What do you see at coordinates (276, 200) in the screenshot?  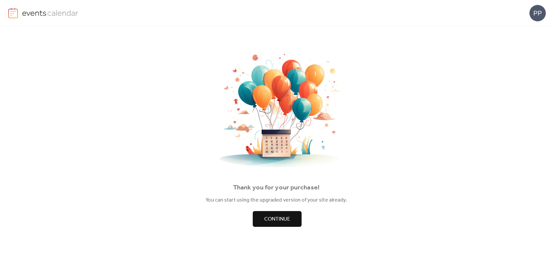 I see `div: You can start using the upgraded version of your site already.` at bounding box center [276, 200].